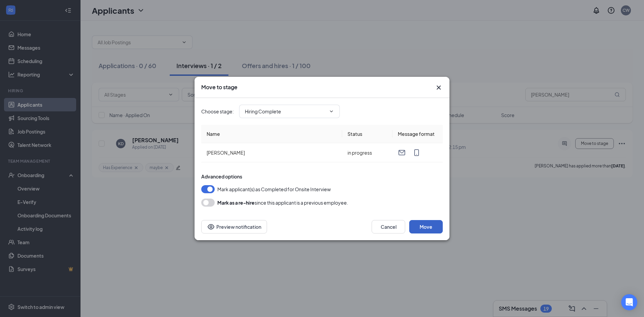 The image size is (644, 317). What do you see at coordinates (388, 227) in the screenshot?
I see `button: Cancel` at bounding box center [388, 227].